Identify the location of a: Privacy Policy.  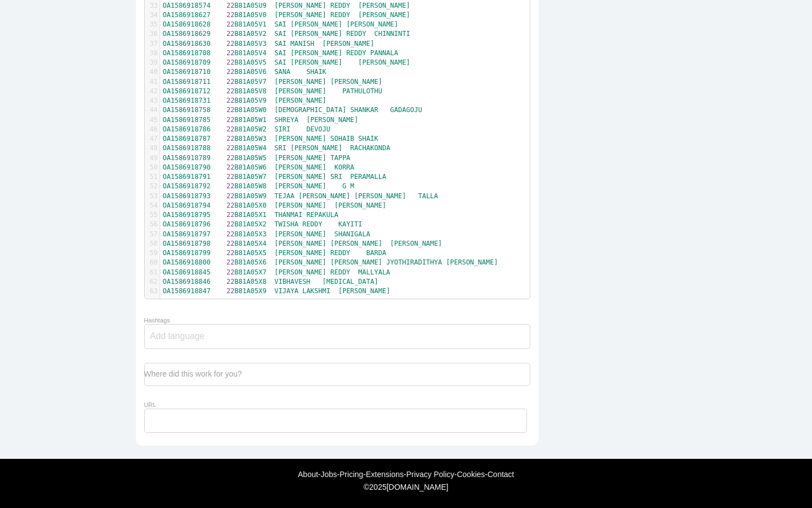
(430, 474).